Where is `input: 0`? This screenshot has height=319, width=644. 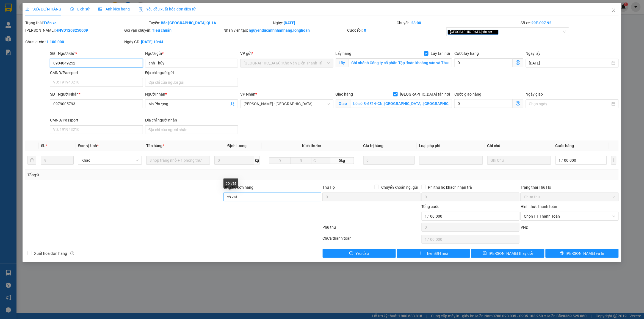 input: 0 is located at coordinates (390, 160).